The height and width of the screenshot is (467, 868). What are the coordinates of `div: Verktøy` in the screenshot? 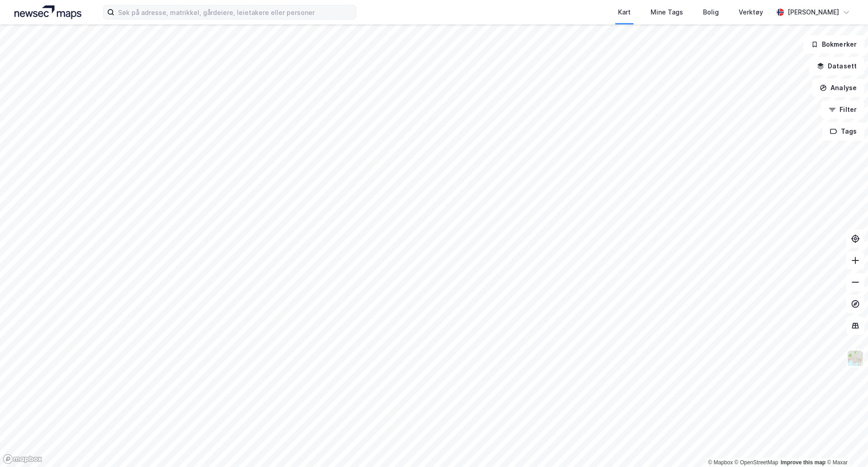 It's located at (751, 12).